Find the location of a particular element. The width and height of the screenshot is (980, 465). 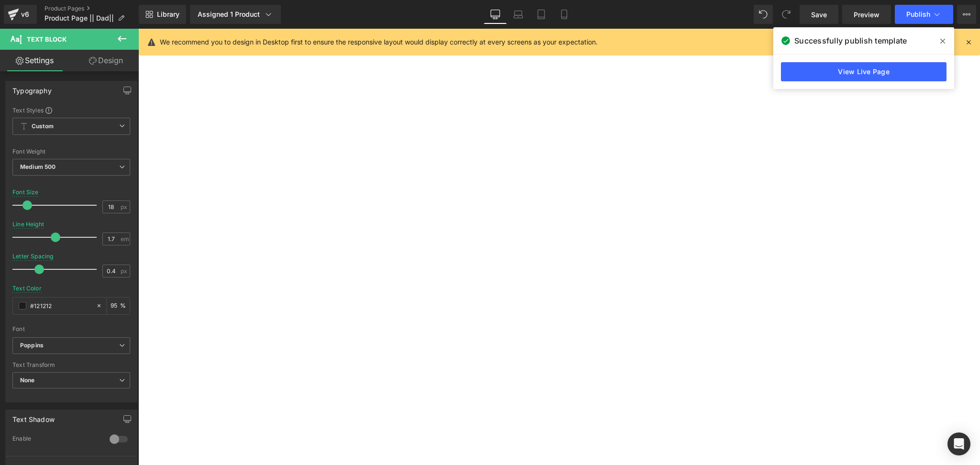

div: Open Intercom Messenger is located at coordinates (959, 444).